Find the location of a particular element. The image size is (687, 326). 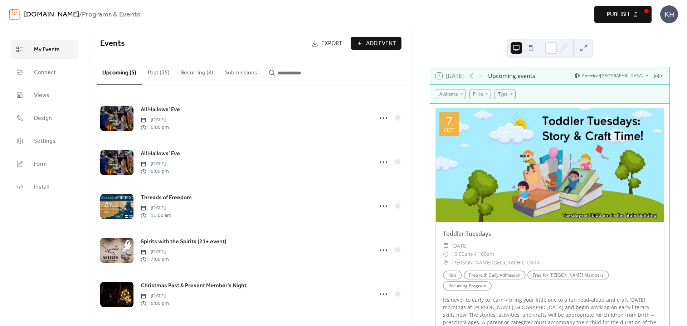

span: Export is located at coordinates (332, 44).